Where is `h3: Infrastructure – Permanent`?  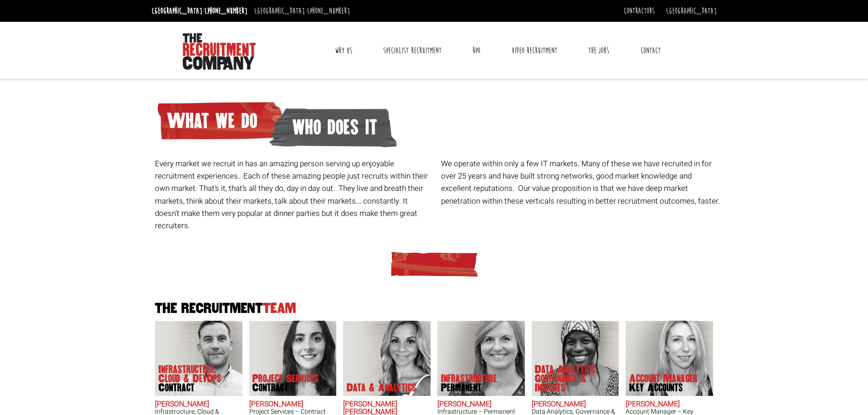 h3: Infrastructure – Permanent is located at coordinates (481, 411).